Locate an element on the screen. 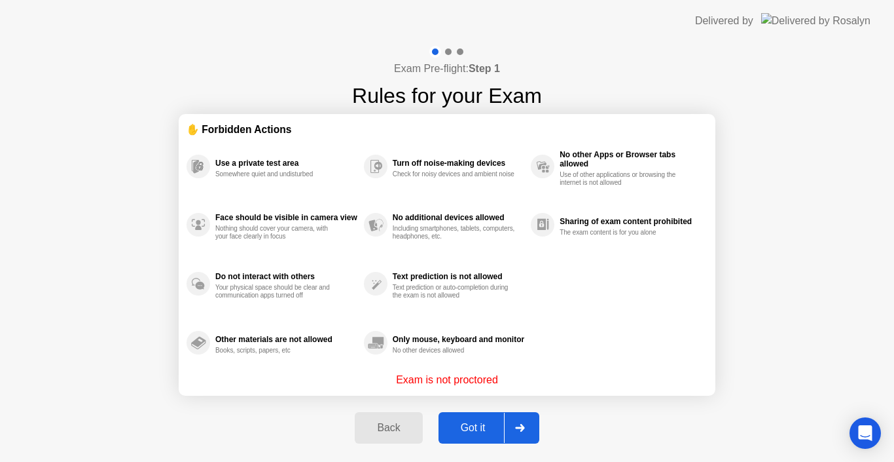  div: Check for noisy devices and ambient noise is located at coordinates (454, 174).